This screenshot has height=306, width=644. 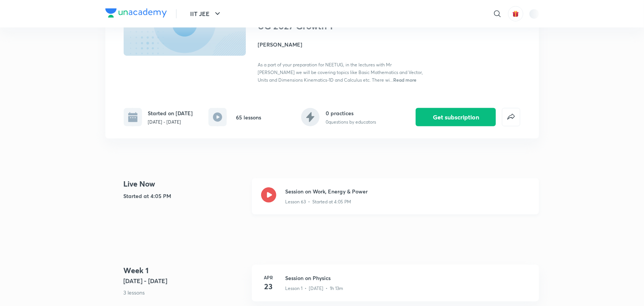 What do you see at coordinates (269, 287) in the screenshot?
I see `h4: 23` at bounding box center [269, 287].